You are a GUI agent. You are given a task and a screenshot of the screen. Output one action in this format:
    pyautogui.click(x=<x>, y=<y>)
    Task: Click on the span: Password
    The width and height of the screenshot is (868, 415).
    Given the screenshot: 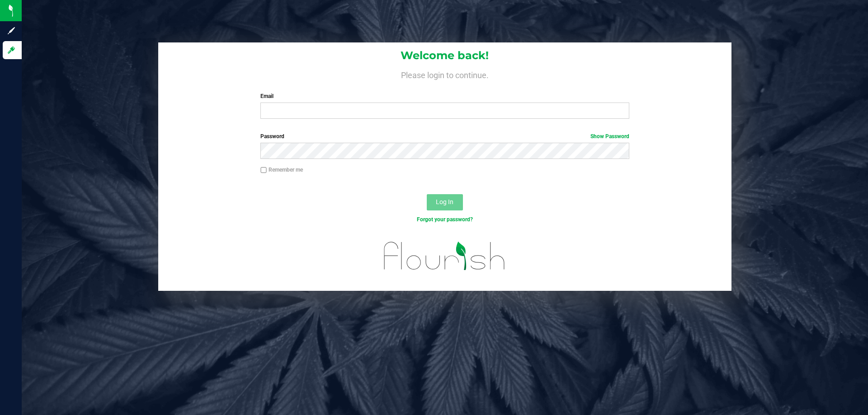 What is the action you would take?
    pyautogui.click(x=272, y=136)
    